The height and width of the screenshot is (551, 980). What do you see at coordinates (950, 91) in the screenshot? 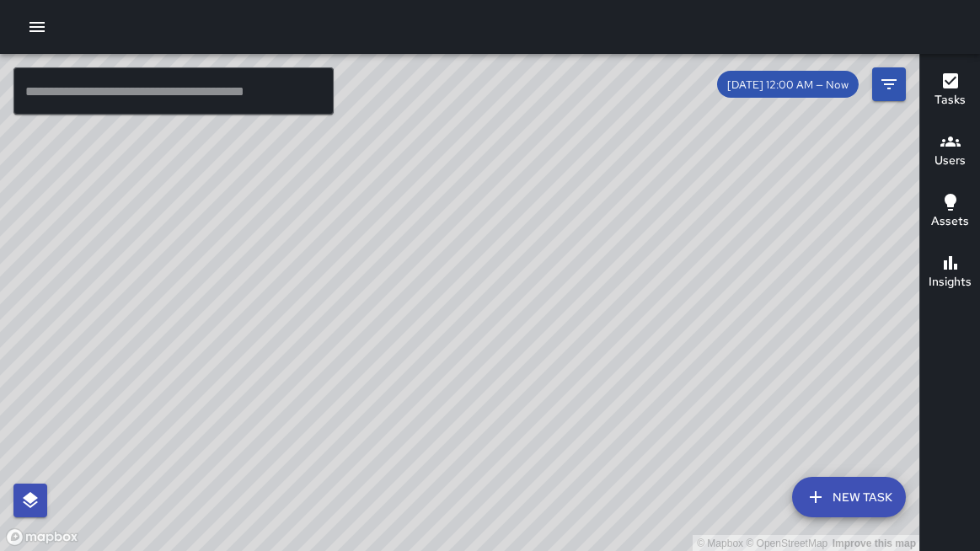
I see `button: Tasks` at bounding box center [950, 91].